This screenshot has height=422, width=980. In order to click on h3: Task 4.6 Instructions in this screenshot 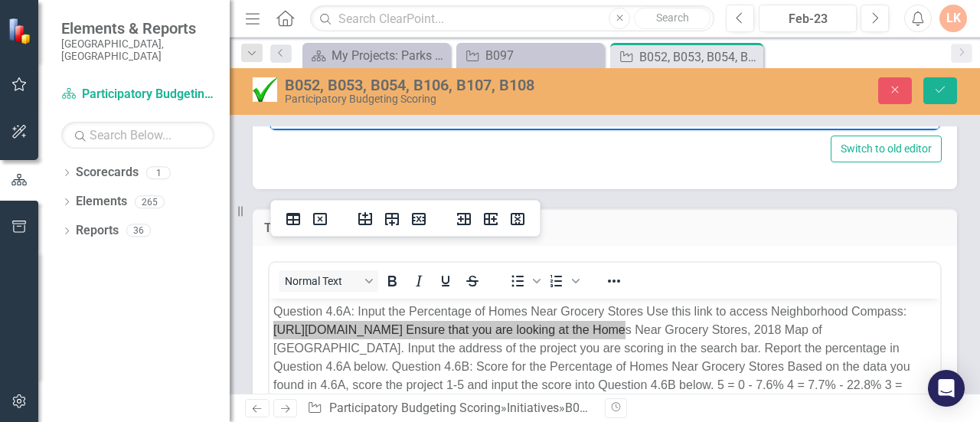, I will do `click(605, 229)`.